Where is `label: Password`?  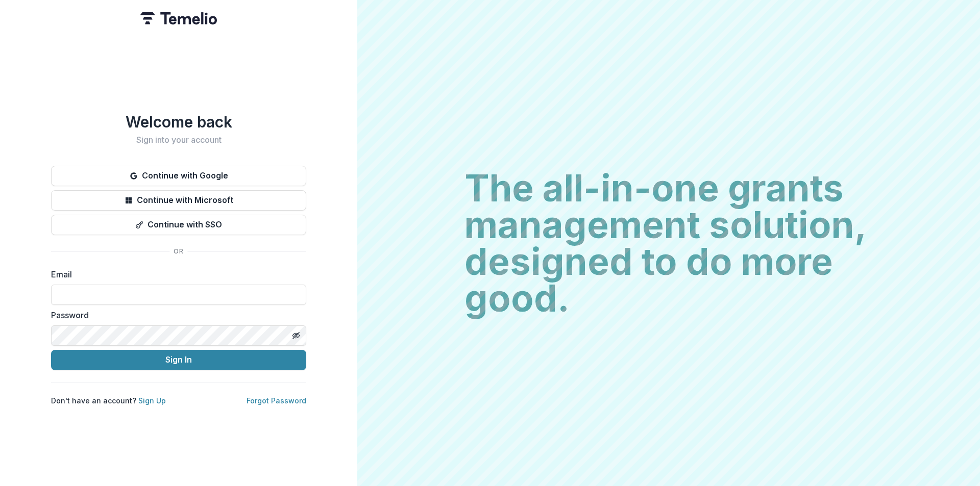 label: Password is located at coordinates (176, 316).